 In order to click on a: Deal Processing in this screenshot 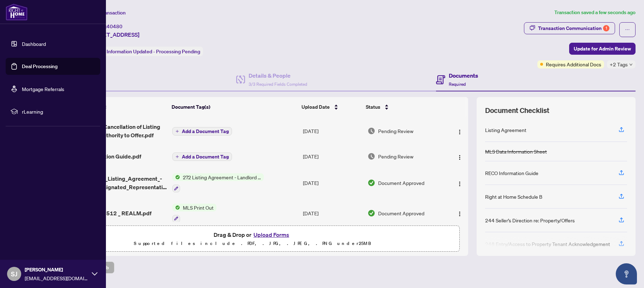, I will do `click(39, 66)`.